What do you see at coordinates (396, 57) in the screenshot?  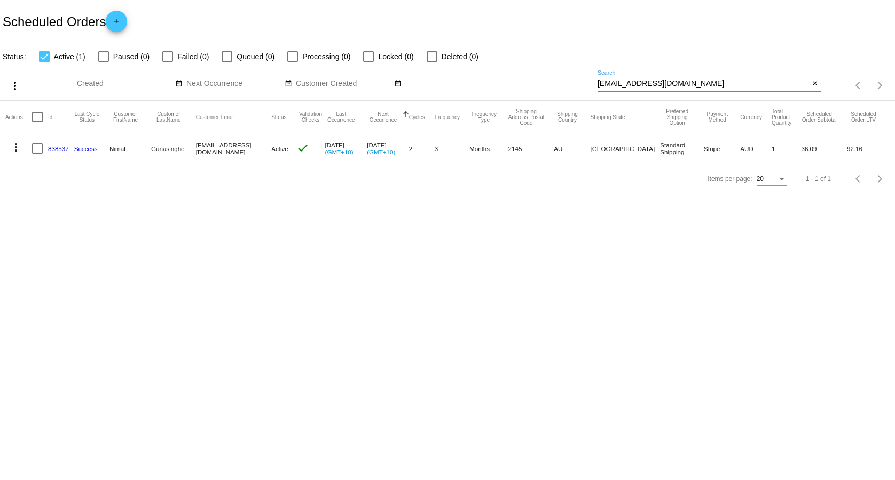 I see `span: Locked (0)` at bounding box center [396, 57].